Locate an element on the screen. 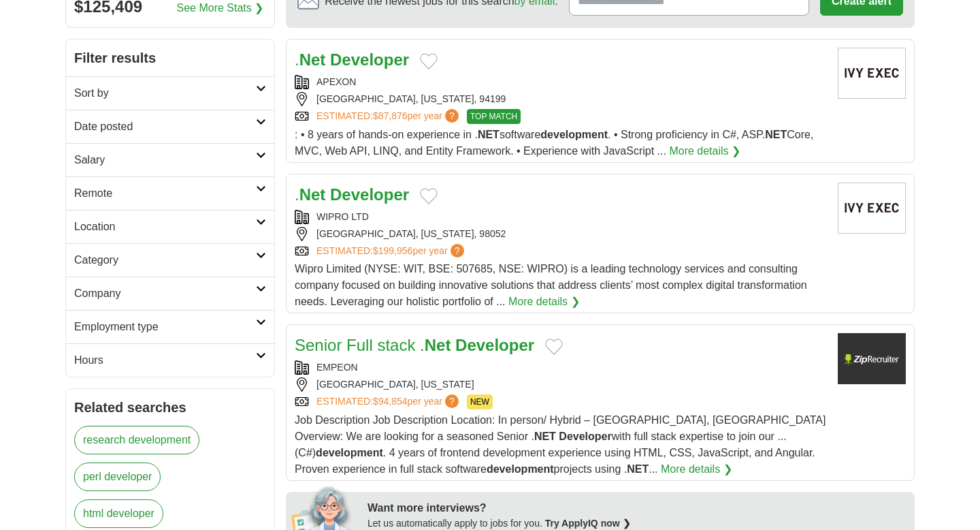  div: WIPRO LTD is located at coordinates (561, 217).